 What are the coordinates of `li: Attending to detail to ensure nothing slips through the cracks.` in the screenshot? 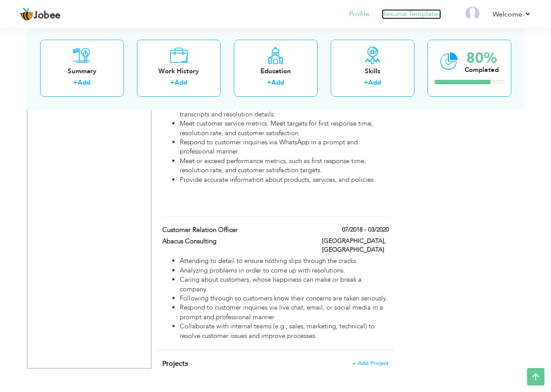 It's located at (284, 261).